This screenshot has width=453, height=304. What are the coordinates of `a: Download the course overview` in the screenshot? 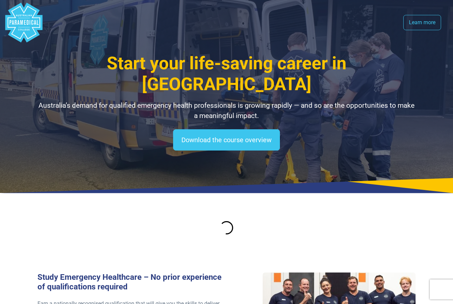 It's located at (226, 140).